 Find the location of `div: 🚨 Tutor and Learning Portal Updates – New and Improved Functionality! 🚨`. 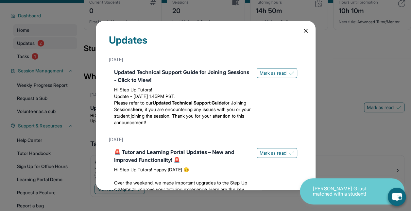

div: 🚨 Tutor and Learning Portal Updates – New and Improved Functionality! 🚨 is located at coordinates (183, 156).